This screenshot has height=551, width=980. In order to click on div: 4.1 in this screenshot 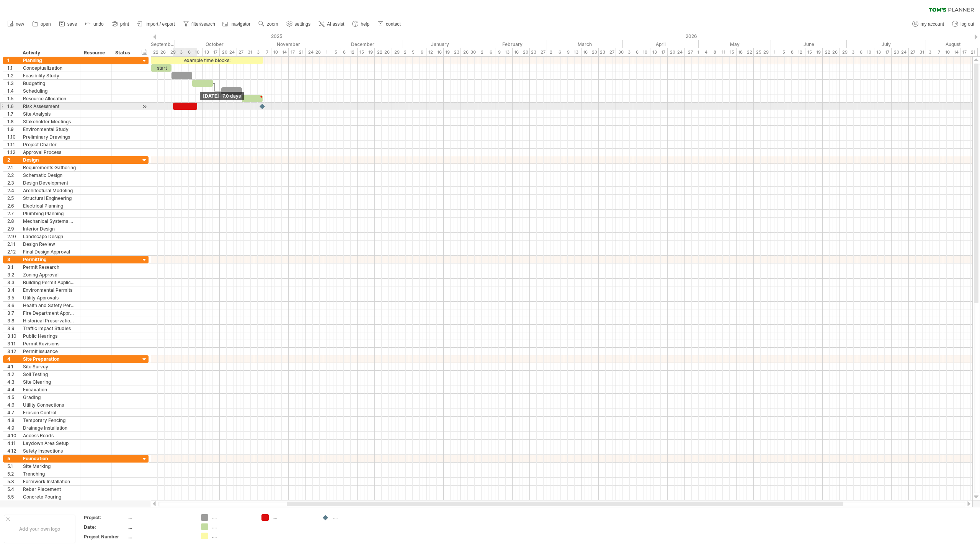, I will do `click(13, 367)`.